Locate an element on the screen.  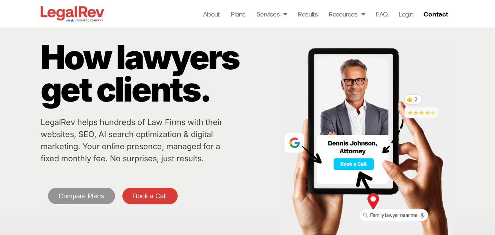
span: Book a Call is located at coordinates (150, 196).